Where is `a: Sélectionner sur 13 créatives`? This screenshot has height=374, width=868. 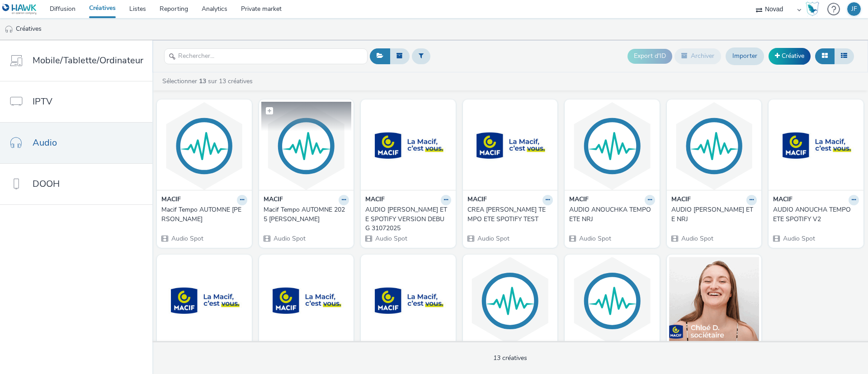 a: Sélectionner sur 13 créatives is located at coordinates (209, 81).